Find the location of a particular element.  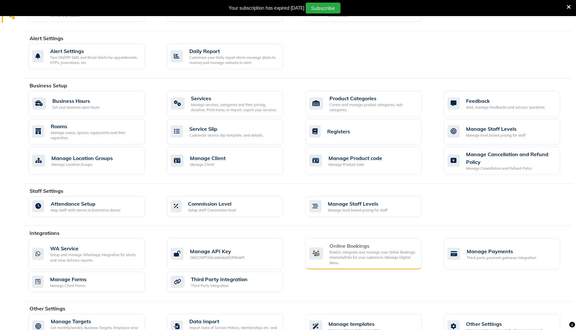

div: Map staff with names in biometrics device is located at coordinates (85, 210).